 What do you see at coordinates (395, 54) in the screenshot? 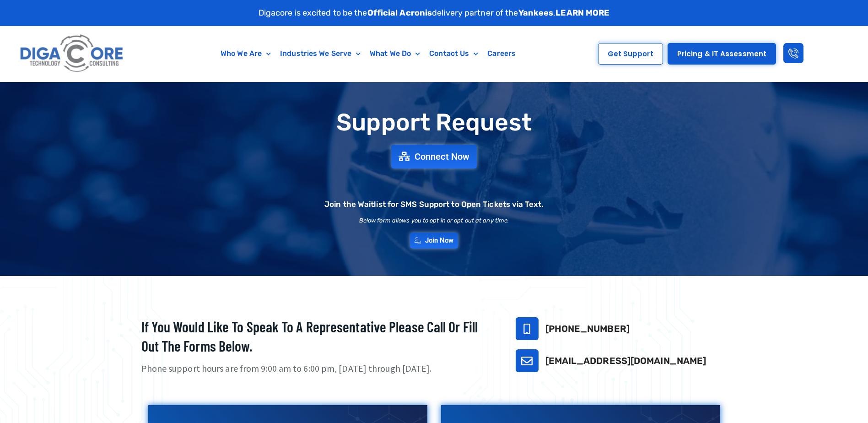
I see `a: What We Do` at bounding box center [395, 54].